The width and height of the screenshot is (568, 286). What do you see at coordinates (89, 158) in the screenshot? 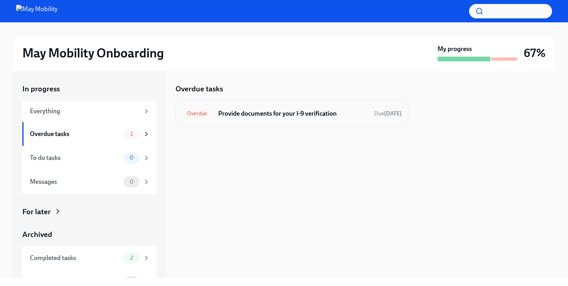
I see `a: To do tasks0` at bounding box center [89, 158].